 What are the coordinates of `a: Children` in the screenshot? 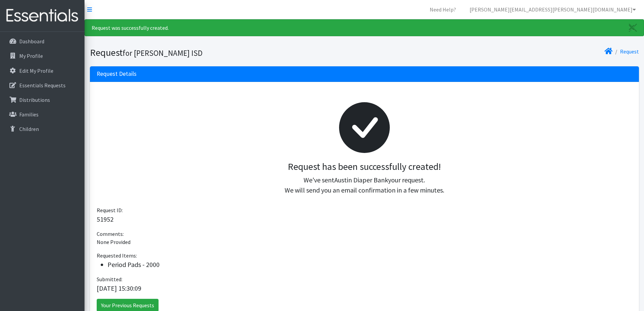 It's located at (42, 129).